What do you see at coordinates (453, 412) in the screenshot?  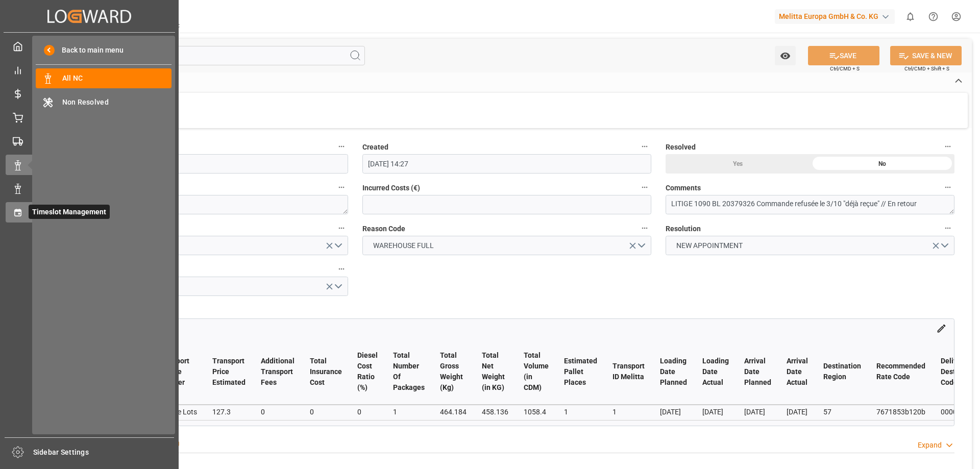 I see `div: 464.184` at bounding box center [453, 412].